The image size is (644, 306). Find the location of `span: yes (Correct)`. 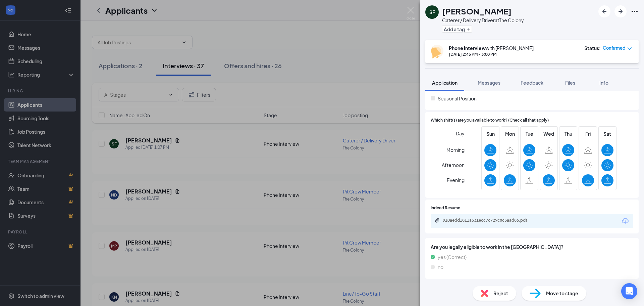

span: yes (Correct) is located at coordinates (452, 257).